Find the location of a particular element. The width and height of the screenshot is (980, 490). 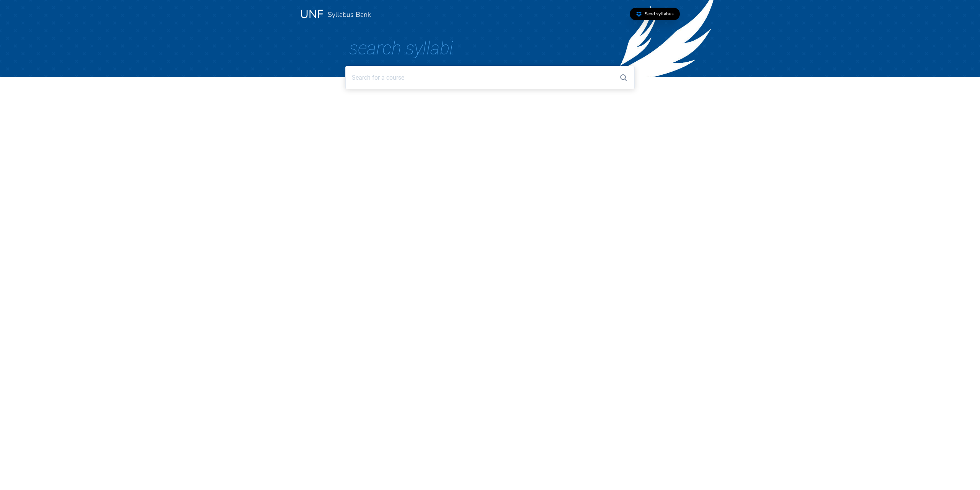

span: Search Syllabi is located at coordinates (401, 48).